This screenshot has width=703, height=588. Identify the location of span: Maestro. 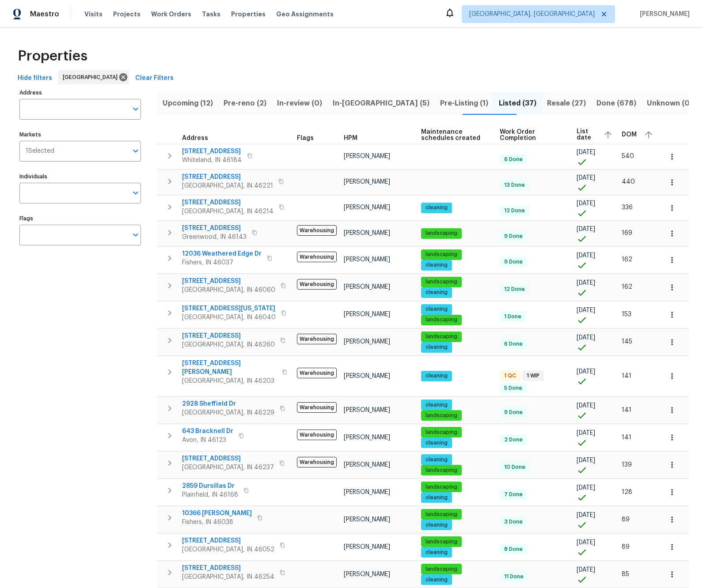
(45, 14).